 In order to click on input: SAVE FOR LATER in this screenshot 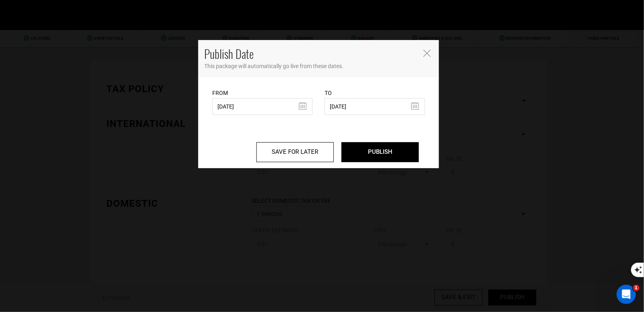, I will do `click(295, 152)`.